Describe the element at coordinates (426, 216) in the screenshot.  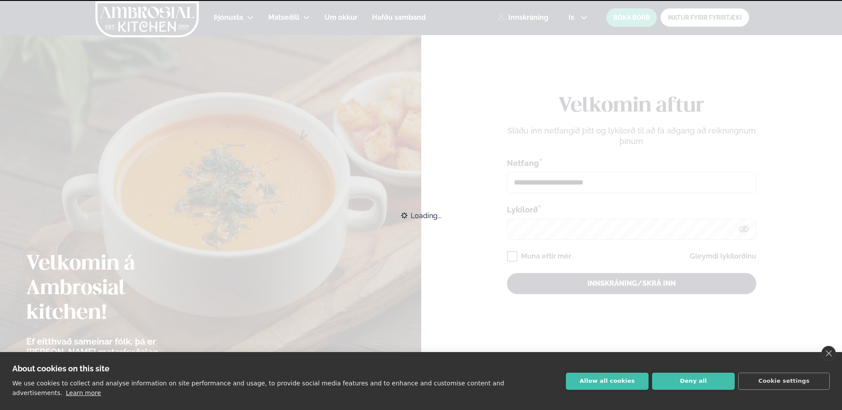
I see `span: Loading...` at that location.